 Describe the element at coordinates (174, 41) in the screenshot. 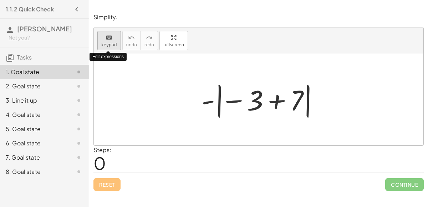

I see `button: fullscreen` at that location.